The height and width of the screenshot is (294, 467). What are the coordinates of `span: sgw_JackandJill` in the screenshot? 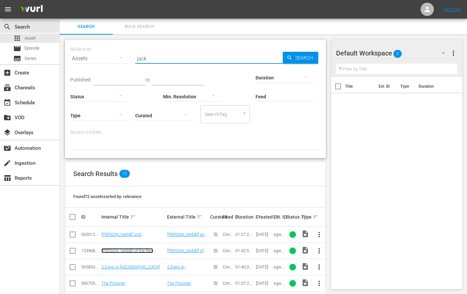 It's located at (279, 241).